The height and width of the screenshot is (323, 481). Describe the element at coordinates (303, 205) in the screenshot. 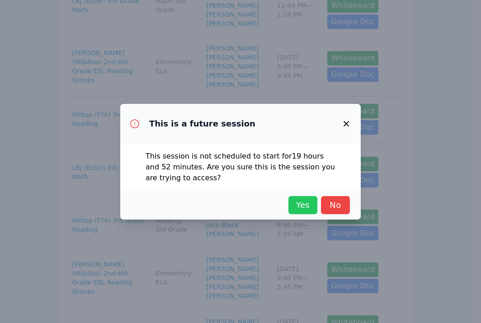

I see `button: Yes` at that location.